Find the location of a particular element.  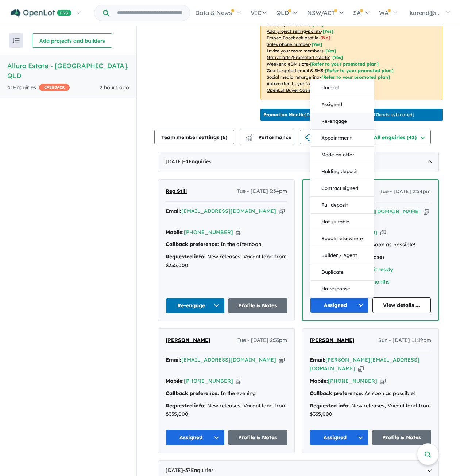

button: Contract signed is located at coordinates (342, 188).